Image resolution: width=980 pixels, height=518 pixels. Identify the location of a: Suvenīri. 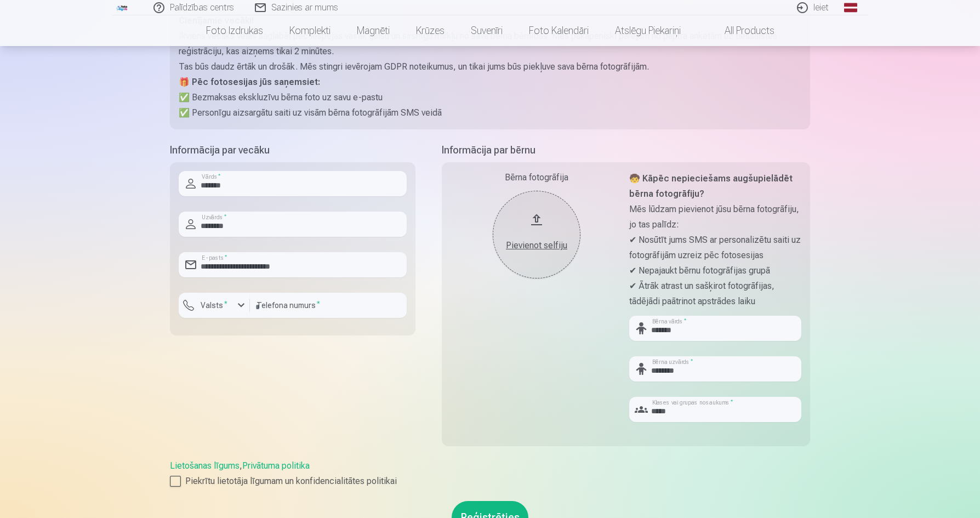
(487, 31).